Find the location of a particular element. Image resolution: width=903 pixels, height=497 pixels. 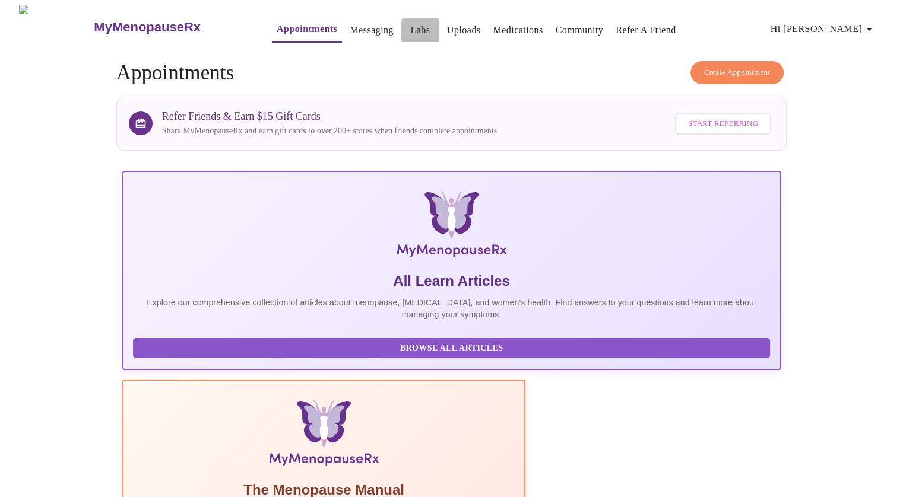

button: Messaging is located at coordinates (371, 30).